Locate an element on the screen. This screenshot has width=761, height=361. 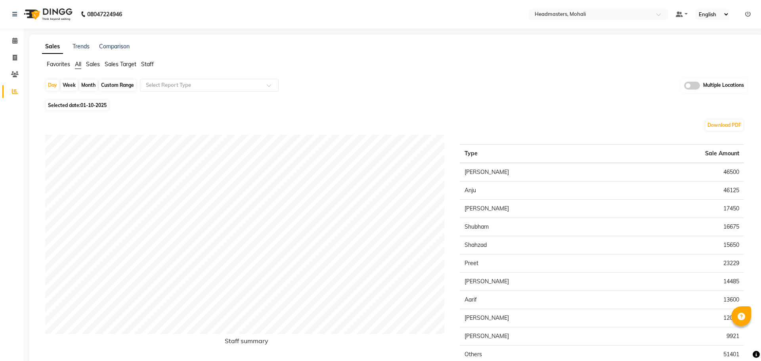
td: Anju is located at coordinates (539, 190).